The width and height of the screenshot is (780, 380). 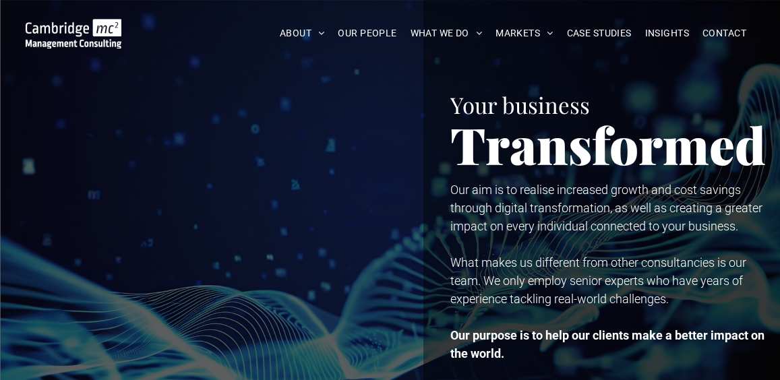 What do you see at coordinates (724, 33) in the screenshot?
I see `a: CONTACT` at bounding box center [724, 33].